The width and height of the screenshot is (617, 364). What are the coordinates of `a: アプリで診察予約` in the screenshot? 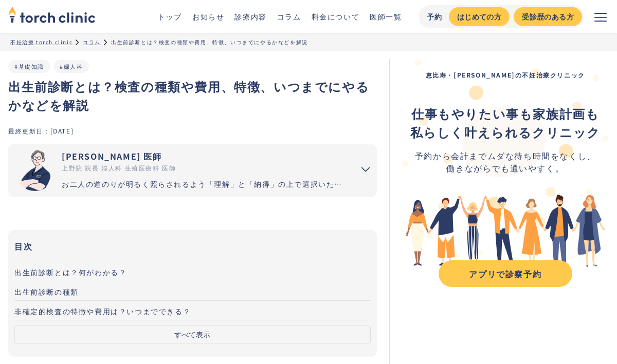 It's located at (505, 274).